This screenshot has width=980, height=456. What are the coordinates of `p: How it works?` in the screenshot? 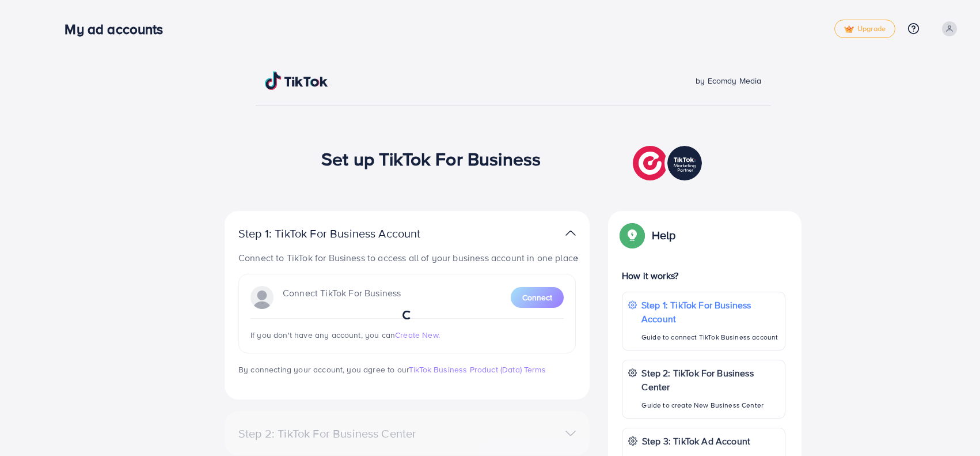 It's located at (704, 276).